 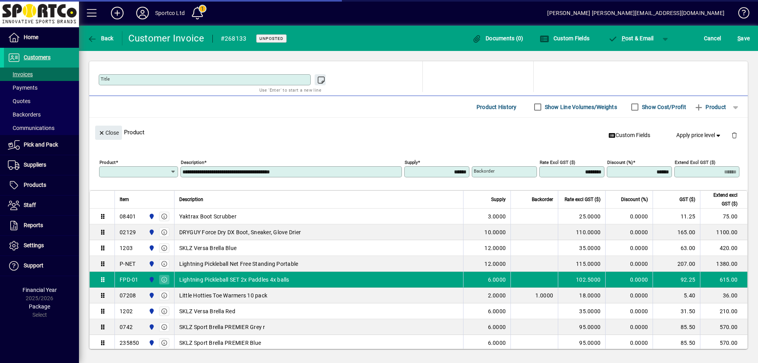 What do you see at coordinates (126, 311) in the screenshot?
I see `div: 1202` at bounding box center [126, 311].